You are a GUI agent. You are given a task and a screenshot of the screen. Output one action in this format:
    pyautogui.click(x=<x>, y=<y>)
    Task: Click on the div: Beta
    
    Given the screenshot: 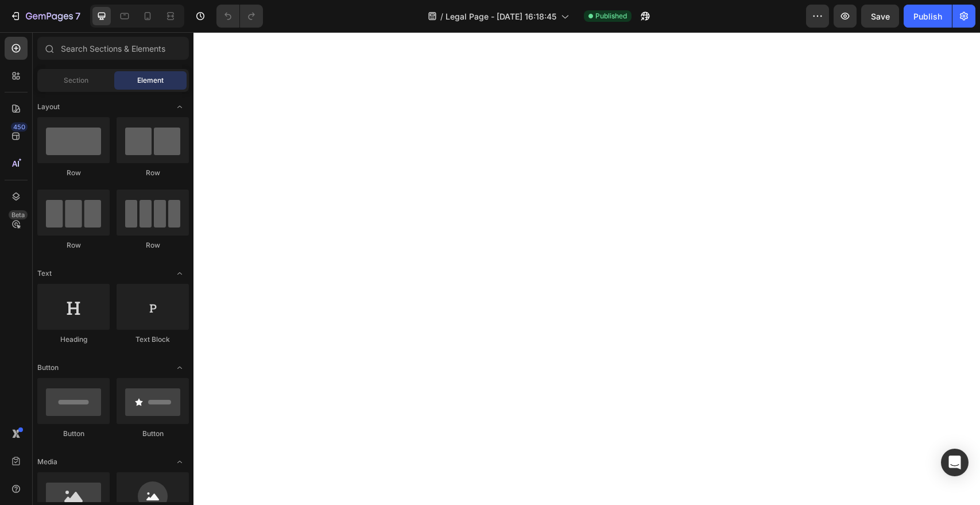 What is the action you would take?
    pyautogui.click(x=18, y=215)
    